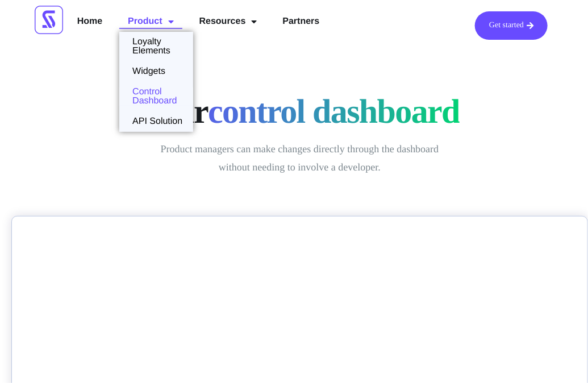  Describe the element at coordinates (151, 22) in the screenshot. I see `a: Product` at that location.